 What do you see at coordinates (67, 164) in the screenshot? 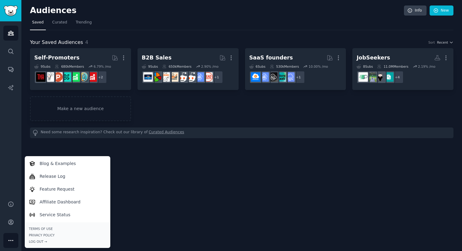
I see `a: Blog & Examples` at bounding box center [67, 164].